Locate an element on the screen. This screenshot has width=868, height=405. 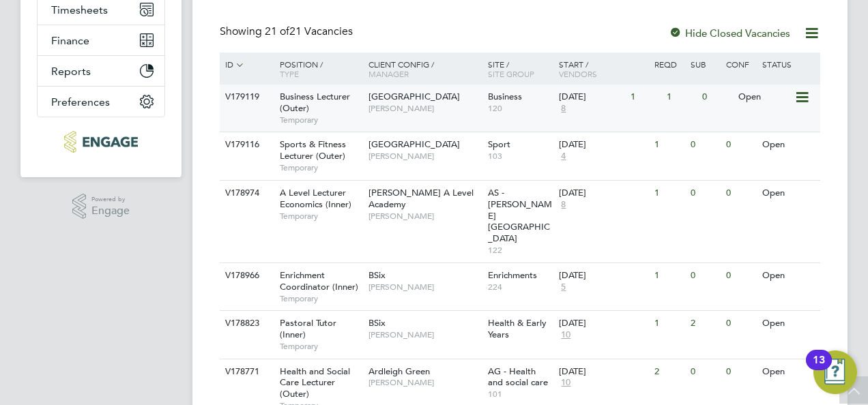
span: Type is located at coordinates (289, 74).